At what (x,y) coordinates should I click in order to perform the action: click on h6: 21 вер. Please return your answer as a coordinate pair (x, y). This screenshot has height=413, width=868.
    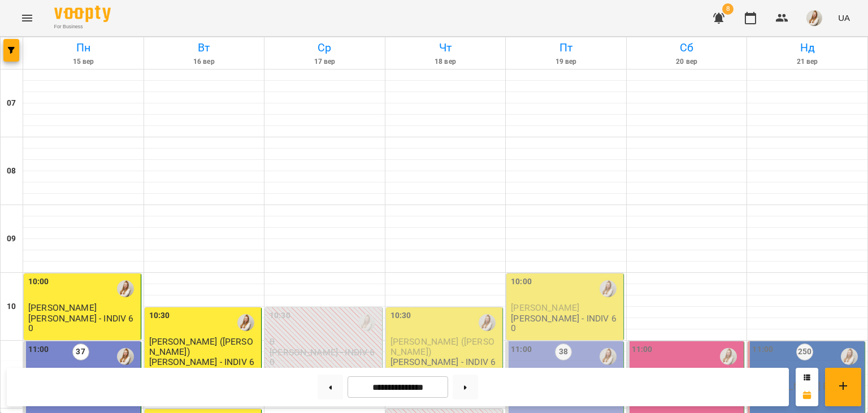
    Looking at the image, I should click on (807, 62).